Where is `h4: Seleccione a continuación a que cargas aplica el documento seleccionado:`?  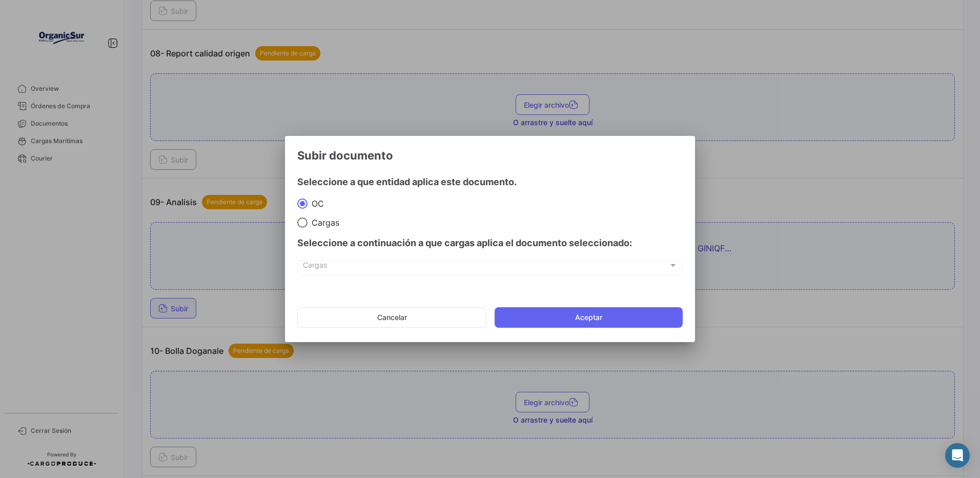
h4: Seleccione a continuación a que cargas aplica el documento seleccionado: is located at coordinates (490, 243).